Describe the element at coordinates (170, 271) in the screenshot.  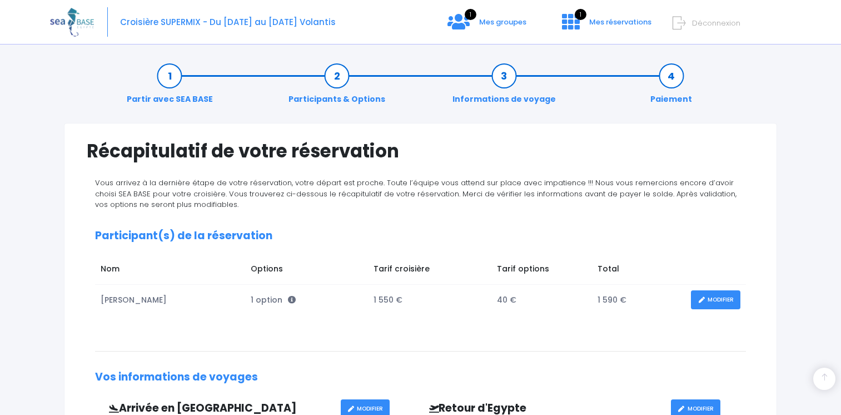
I see `td: Nom` at that location.